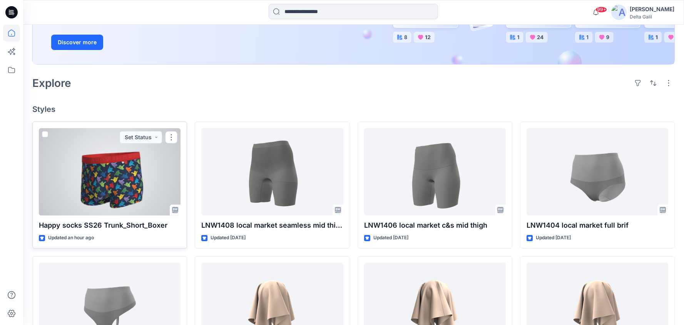 The width and height of the screenshot is (684, 325). Describe the element at coordinates (435, 225) in the screenshot. I see `p: LNW1406 local market c&s mid thigh` at that location.